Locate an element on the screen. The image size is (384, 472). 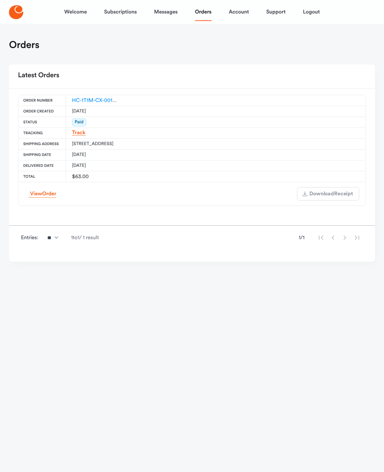
span: Receipt is located at coordinates (331, 194).